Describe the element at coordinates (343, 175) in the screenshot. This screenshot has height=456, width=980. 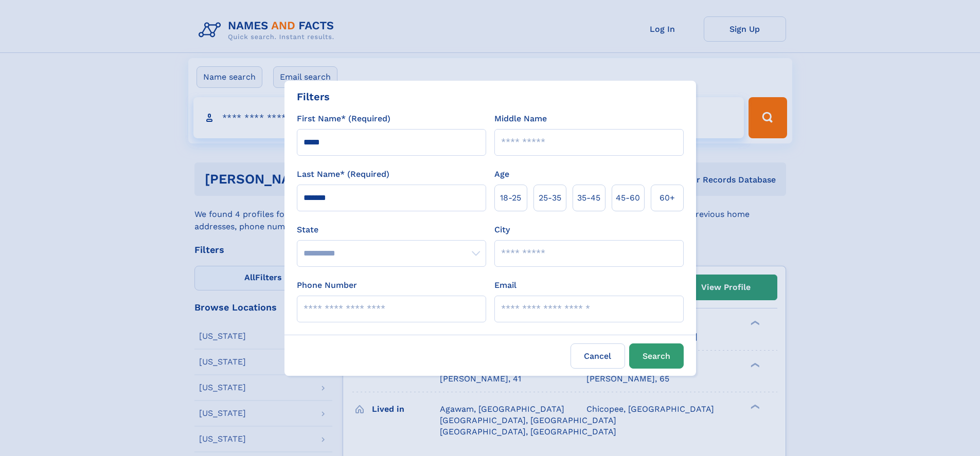
I see `label: Last Name* (Required)` at that location.